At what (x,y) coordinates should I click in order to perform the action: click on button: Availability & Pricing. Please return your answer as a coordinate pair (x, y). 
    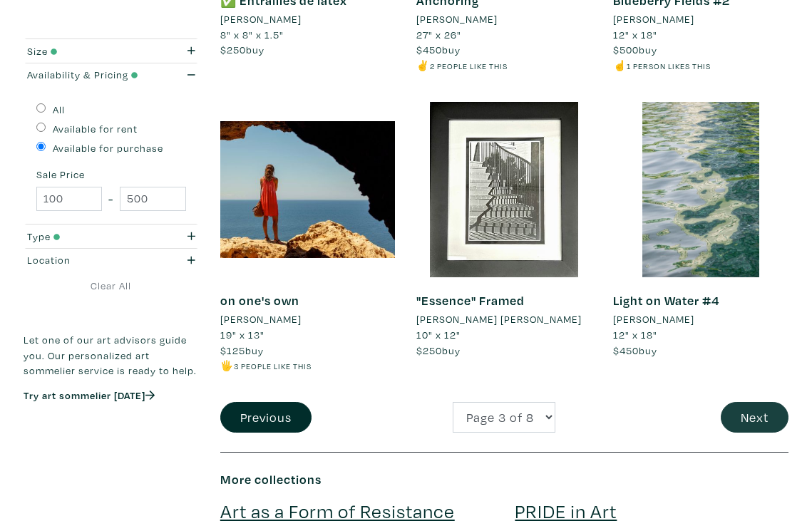
    Looking at the image, I should click on (112, 74).